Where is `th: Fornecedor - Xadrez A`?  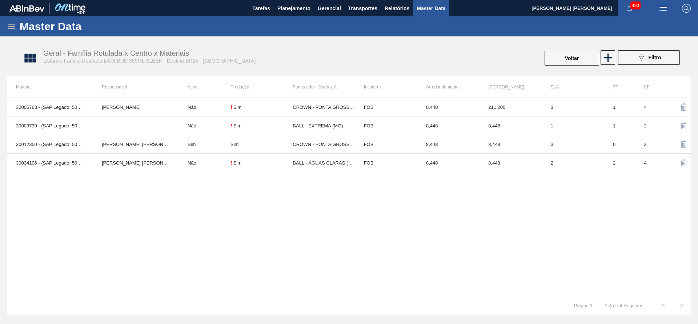
th: Fornecedor - Xadrez A is located at coordinates (324, 87).